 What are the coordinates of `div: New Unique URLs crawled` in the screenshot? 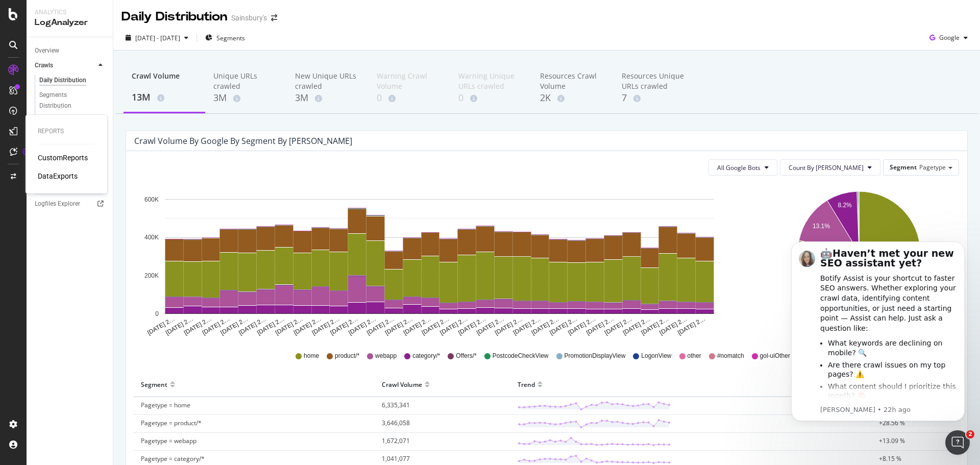 It's located at (328, 82).